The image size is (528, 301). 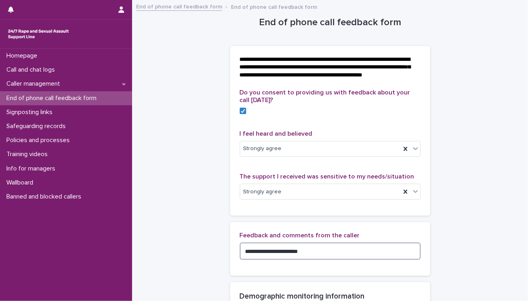 I want to click on p: Safeguarding records, so click(x=38, y=126).